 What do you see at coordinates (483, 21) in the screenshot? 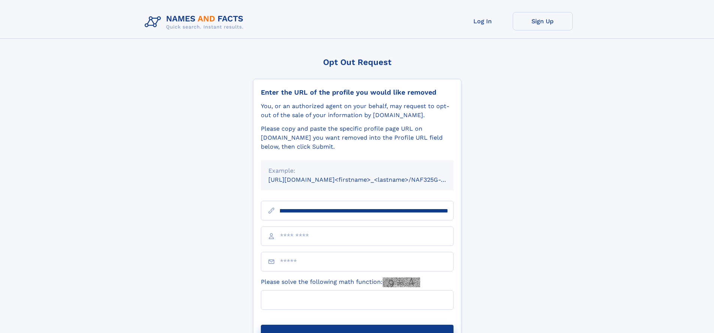
I see `a: Log In` at bounding box center [483, 21].